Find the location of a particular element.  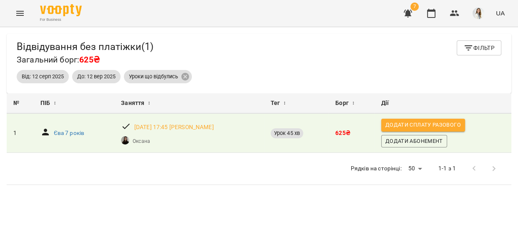

img: abcb920824ed1c0b1cb573ad24907a7f.png is located at coordinates (478, 13).